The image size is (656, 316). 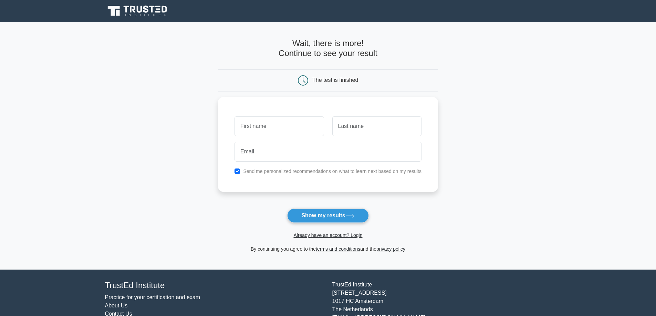 What do you see at coordinates (214, 286) in the screenshot?
I see `h4: TrustEd Institute` at bounding box center [214, 286].